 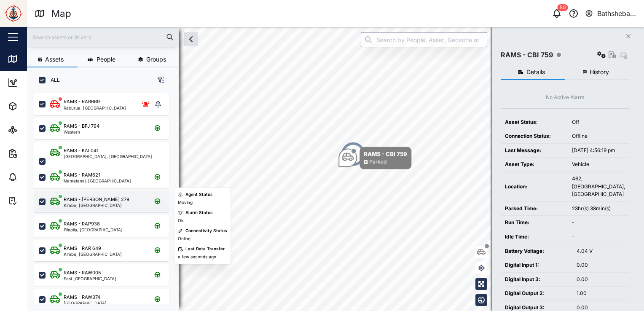 I want to click on div: Parked Time:, so click(x=534, y=209).